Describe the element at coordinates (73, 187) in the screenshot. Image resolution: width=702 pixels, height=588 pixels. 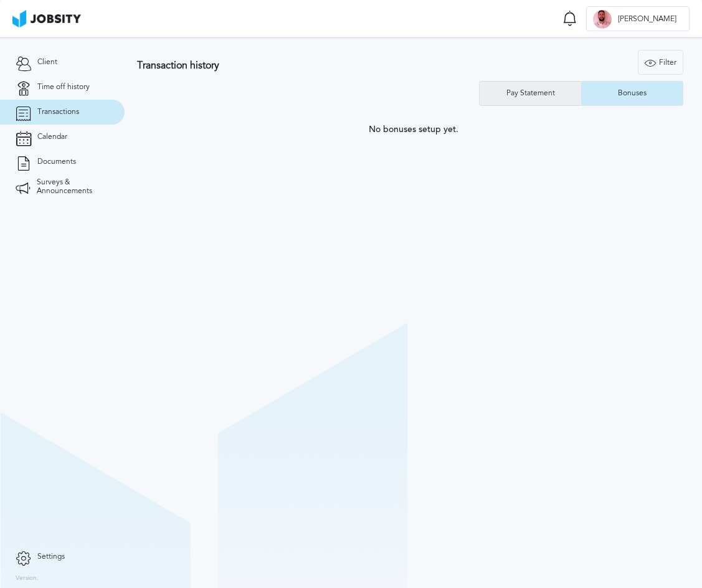
I see `span: Surveys & Announcements` at that location.